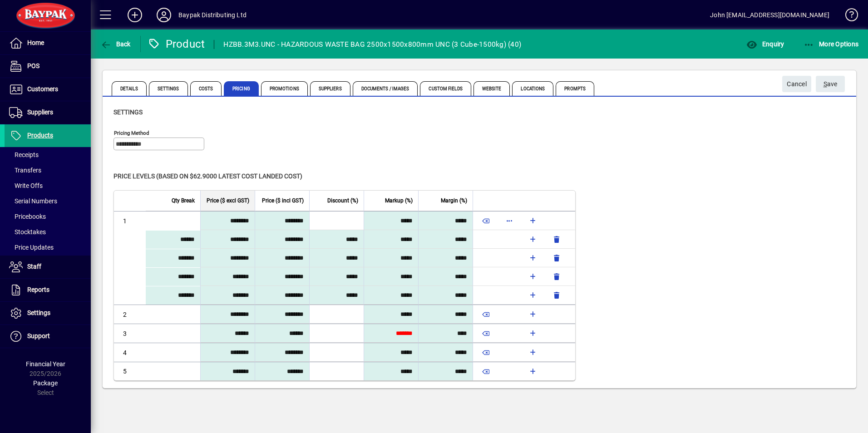 The image size is (868, 433). Describe the element at coordinates (398, 201) in the screenshot. I see `span: Markup (%)` at that location.